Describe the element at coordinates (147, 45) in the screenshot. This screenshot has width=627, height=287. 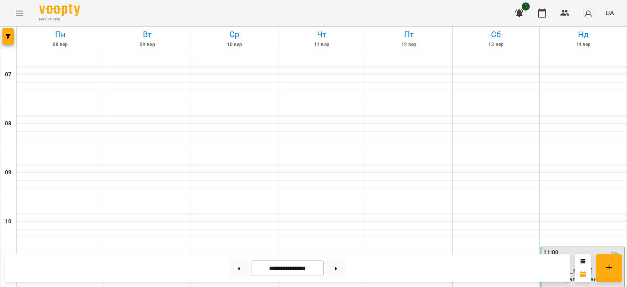
I see `h6: 09 вер` at that location.